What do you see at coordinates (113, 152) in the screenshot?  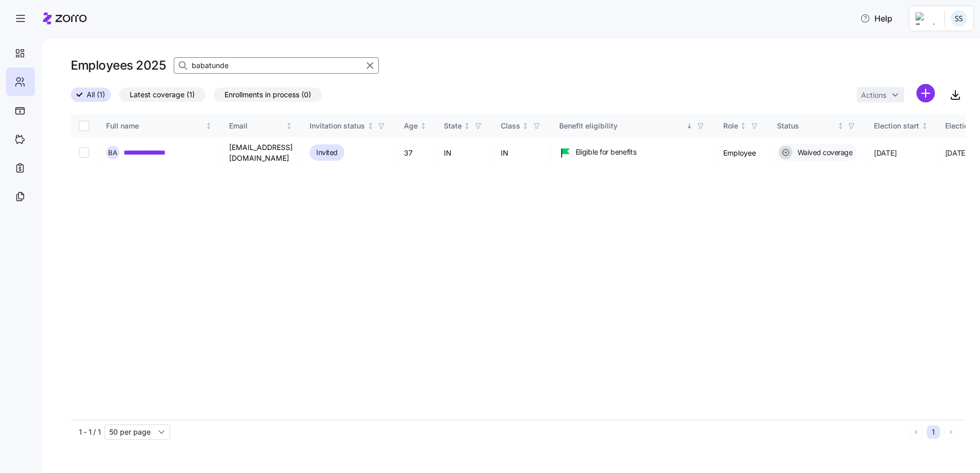 I see `span: B A` at bounding box center [113, 152].